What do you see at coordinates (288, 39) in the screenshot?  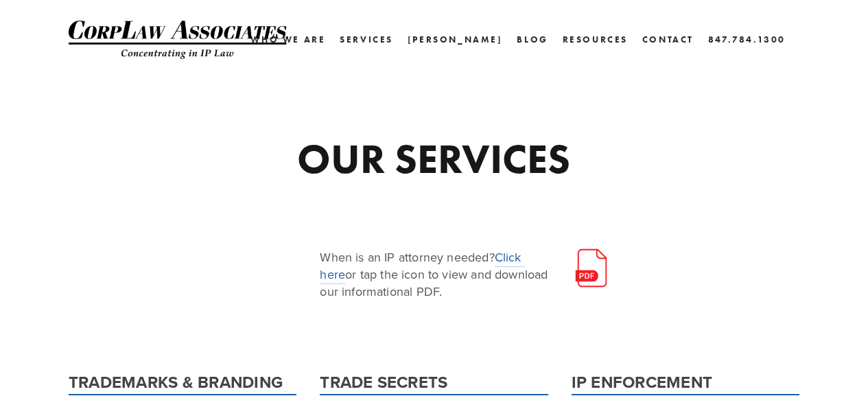 I see `a: Who We Are` at bounding box center [288, 39].